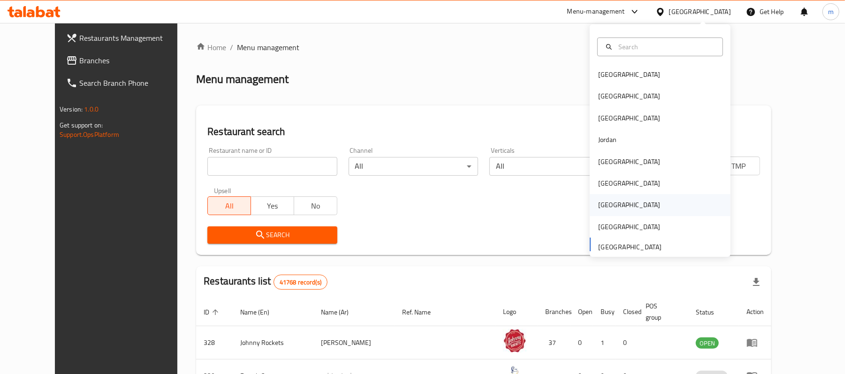 Image resolution: width=845 pixels, height=374 pixels. Describe the element at coordinates (268, 47) in the screenshot. I see `span: Menu management` at that location.